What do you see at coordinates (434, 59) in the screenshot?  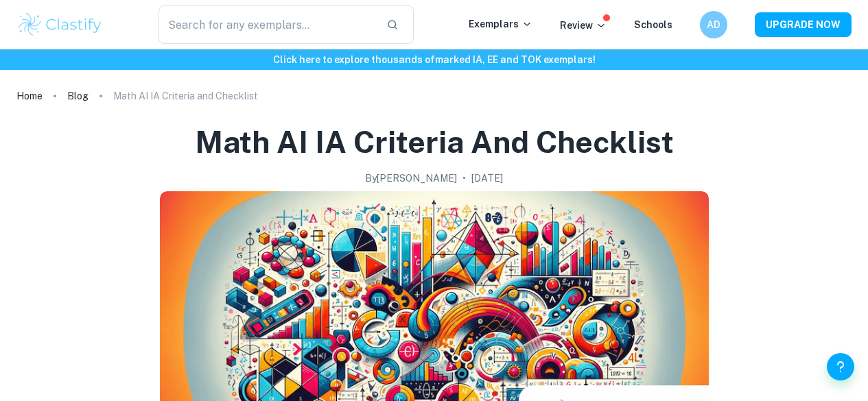 I see `h6: Click here to explore thousands of marked IA, EE and TOK exemplars !` at bounding box center [434, 59].